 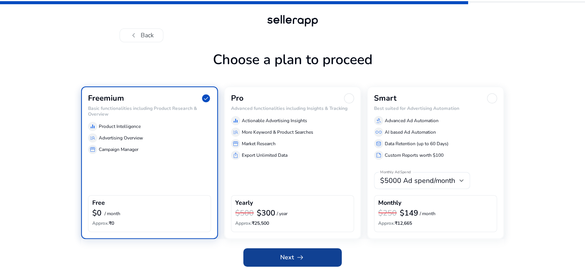 What do you see at coordinates (98, 203) in the screenshot?
I see `h4: Free` at bounding box center [98, 203].